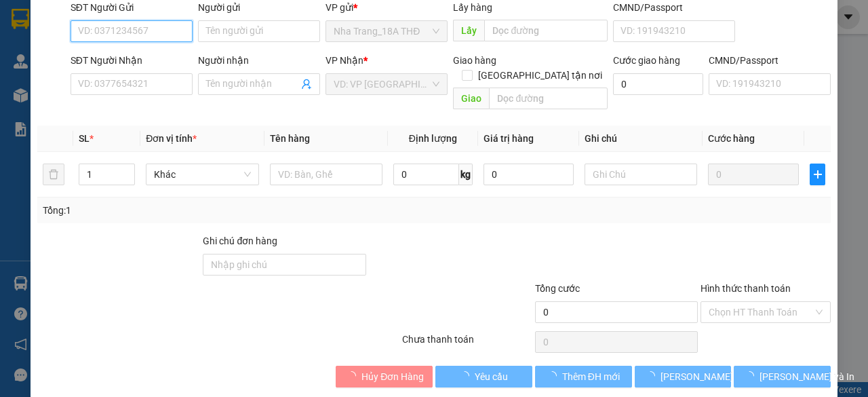  What do you see at coordinates (306, 84) in the screenshot?
I see `span: user-add` at bounding box center [306, 84].